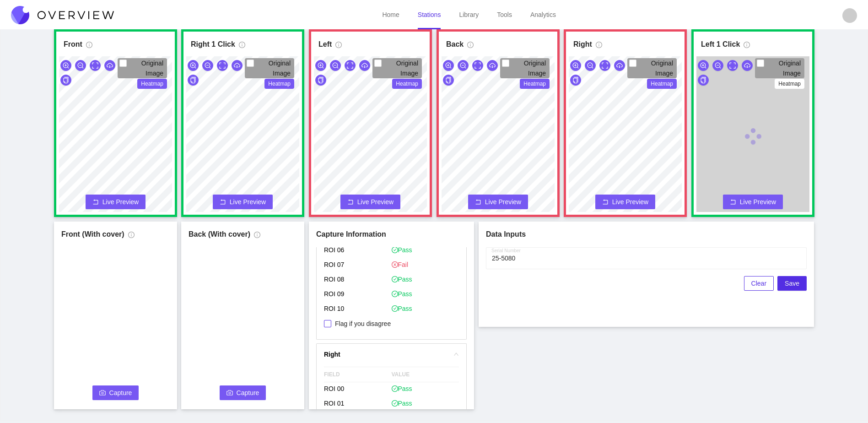 This screenshot has height=423, width=868. I want to click on span: Flag if you disagree, so click(363, 324).